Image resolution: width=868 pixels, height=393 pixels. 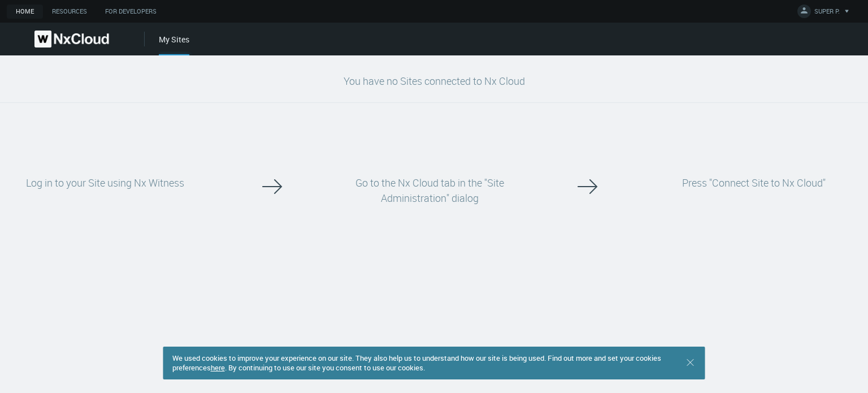 What do you see at coordinates (70, 11) in the screenshot?
I see `a: Resources` at bounding box center [70, 11].